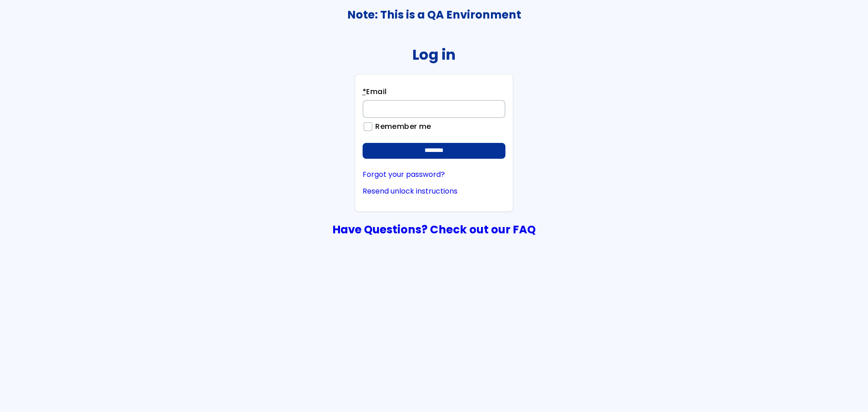 The height and width of the screenshot is (412, 868). What do you see at coordinates (434, 175) in the screenshot?
I see `a: Forgot your password?` at bounding box center [434, 175].